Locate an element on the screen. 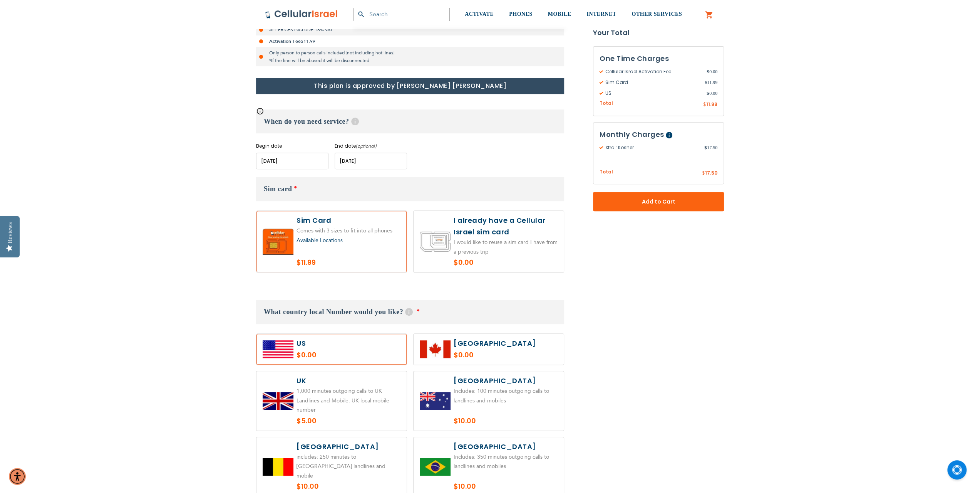 The width and height of the screenshot is (980, 493). div: Reviews is located at coordinates (10, 232).